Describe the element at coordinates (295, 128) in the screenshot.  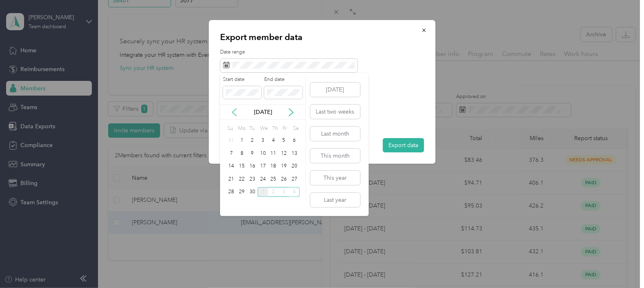
I see `div: Sa` at that location.